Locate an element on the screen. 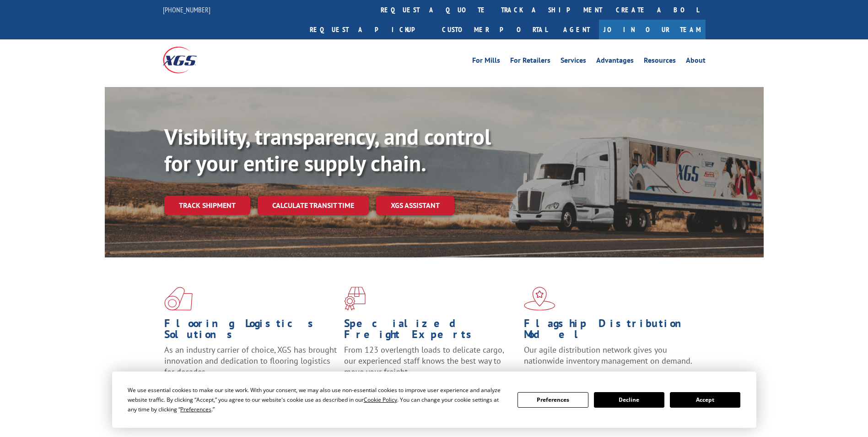 Image resolution: width=868 pixels, height=437 pixels. span: Cookie Policy is located at coordinates (380, 399).